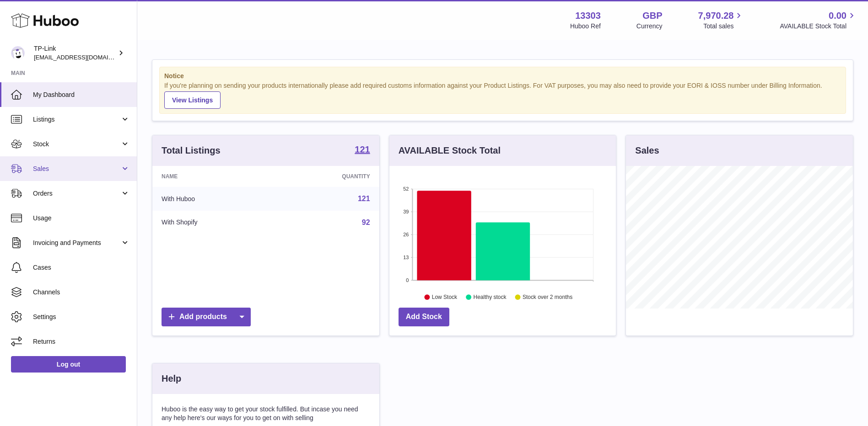 The width and height of the screenshot is (868, 426). Describe the element at coordinates (76, 168) in the screenshot. I see `span: Sales` at that location.